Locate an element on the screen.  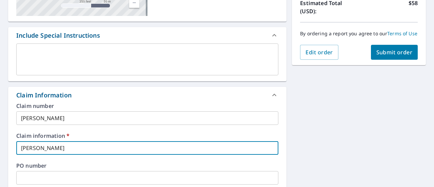
label: Claim number is located at coordinates (147, 106).